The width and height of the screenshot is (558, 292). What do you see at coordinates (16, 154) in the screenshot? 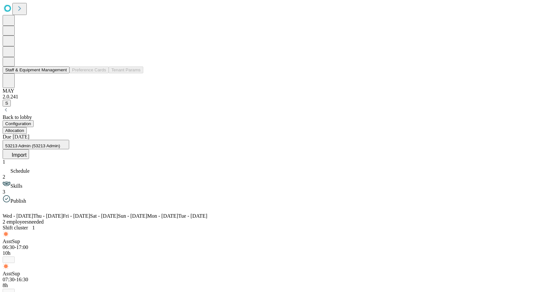
I see `button: Import` at bounding box center [16, 154].